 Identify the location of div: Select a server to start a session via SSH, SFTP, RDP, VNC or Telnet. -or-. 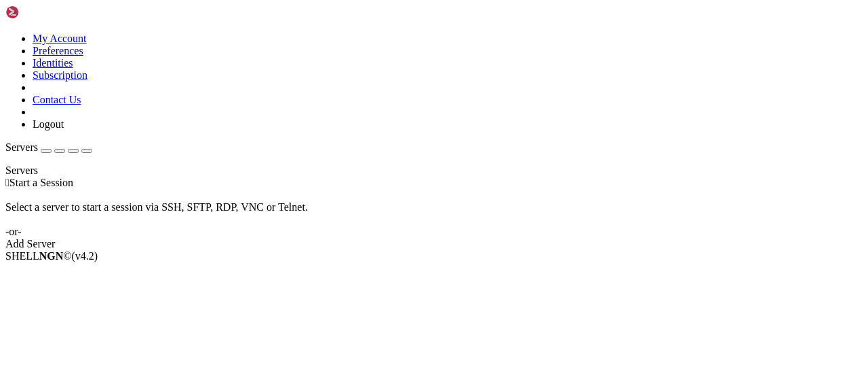
(434, 213).